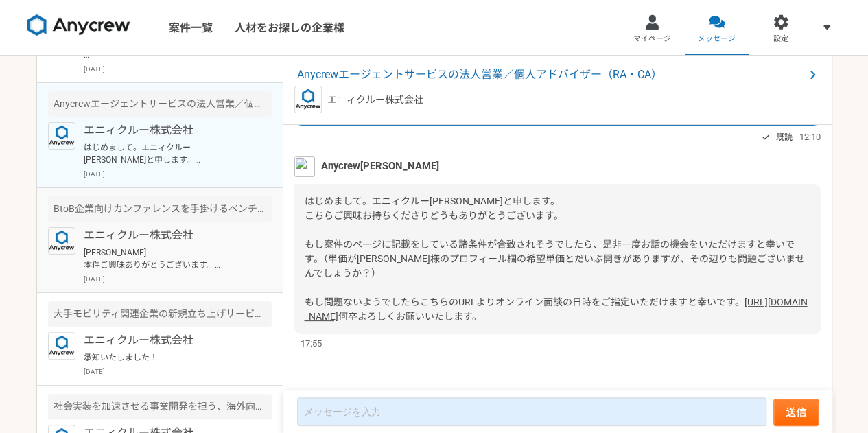 The width and height of the screenshot is (868, 433). What do you see at coordinates (160, 209) in the screenshot?
I see `div: BtoB企業向けカンファレンスを手掛けるベンチャーでの新規事業開発責任者を募集` at bounding box center [160, 209].